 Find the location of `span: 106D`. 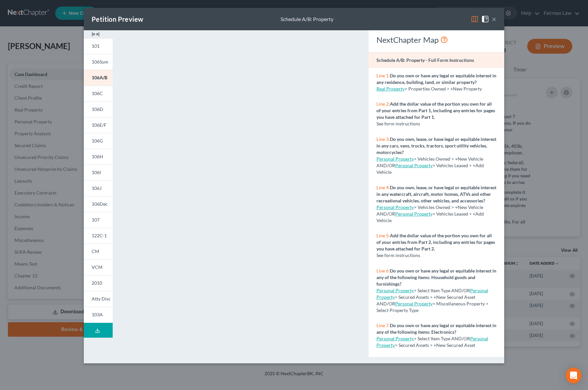

span: 106D is located at coordinates (98, 109).